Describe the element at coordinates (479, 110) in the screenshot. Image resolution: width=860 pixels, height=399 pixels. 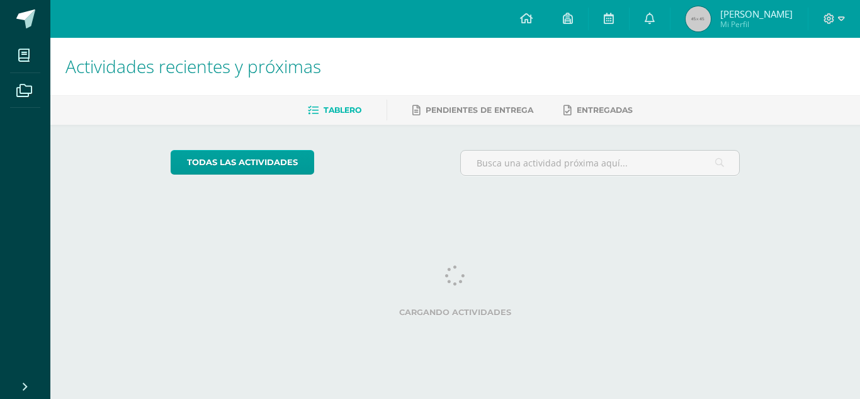
I see `span: Pendientes de entrega` at that location.